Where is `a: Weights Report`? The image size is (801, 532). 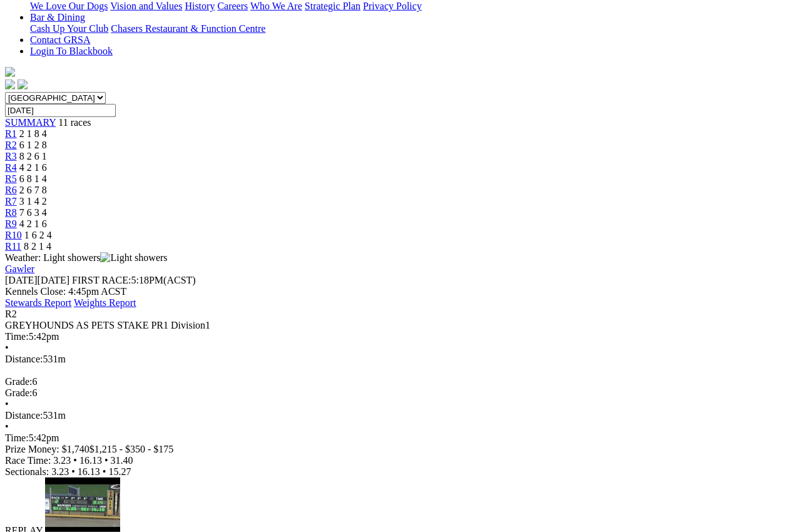
a: Weights Report is located at coordinates (105, 303).